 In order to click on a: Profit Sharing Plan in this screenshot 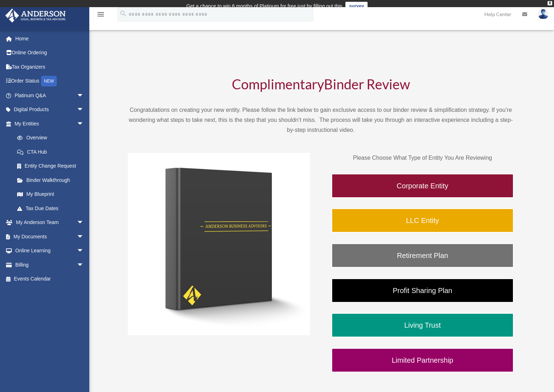, I will do `click(422, 291)`.